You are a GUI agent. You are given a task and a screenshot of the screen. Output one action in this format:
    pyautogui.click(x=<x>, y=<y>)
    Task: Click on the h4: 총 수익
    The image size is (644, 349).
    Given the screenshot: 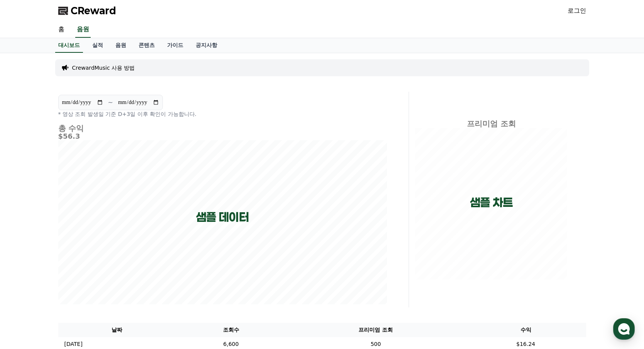 What is the action you would take?
    pyautogui.click(x=223, y=129)
    